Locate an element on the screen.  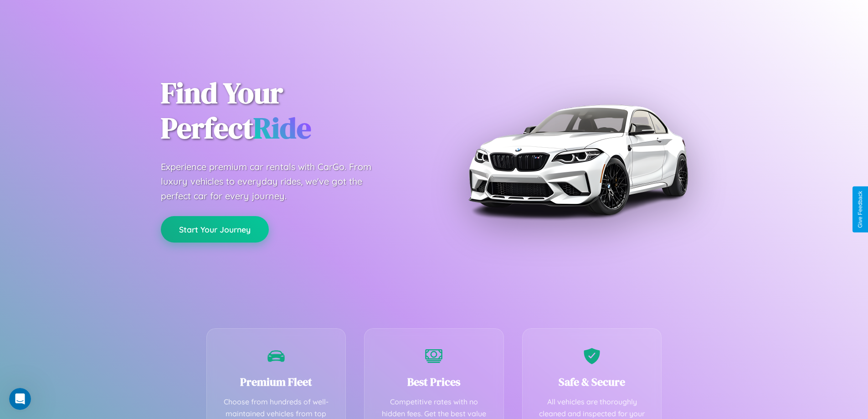
h3: Best Prices is located at coordinates (434, 382).